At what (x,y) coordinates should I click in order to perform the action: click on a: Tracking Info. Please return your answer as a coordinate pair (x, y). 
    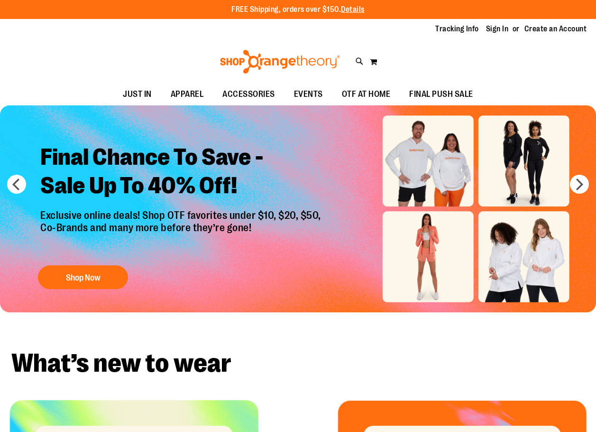
    Looking at the image, I should click on (457, 29).